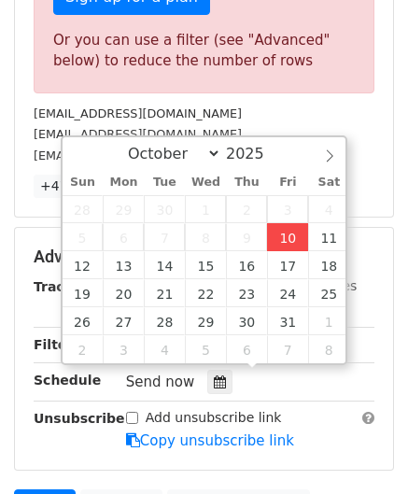  What do you see at coordinates (164, 293) in the screenshot?
I see `span: October 21, 2025` at bounding box center [164, 293].